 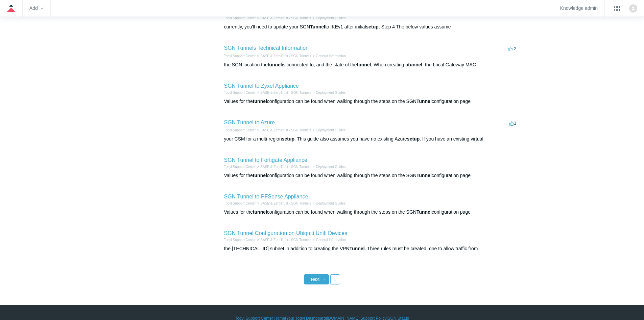 What do you see at coordinates (266, 160) in the screenshot?
I see `a: SGN Tunnel to Fortigate Appliance` at bounding box center [266, 160].